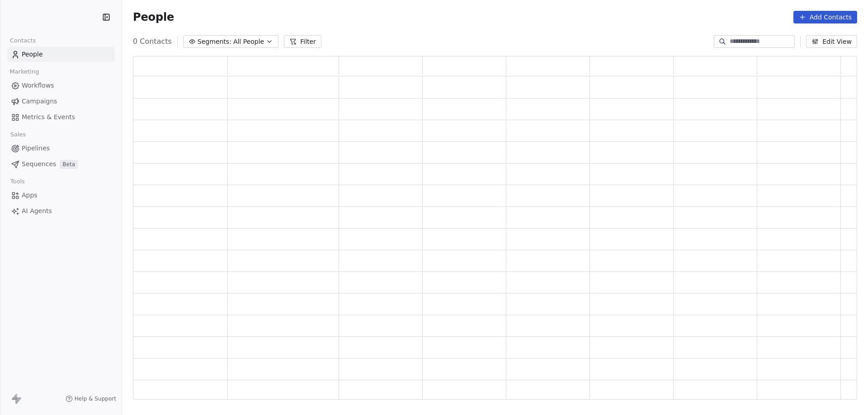  I want to click on a: Campaigns, so click(61, 102).